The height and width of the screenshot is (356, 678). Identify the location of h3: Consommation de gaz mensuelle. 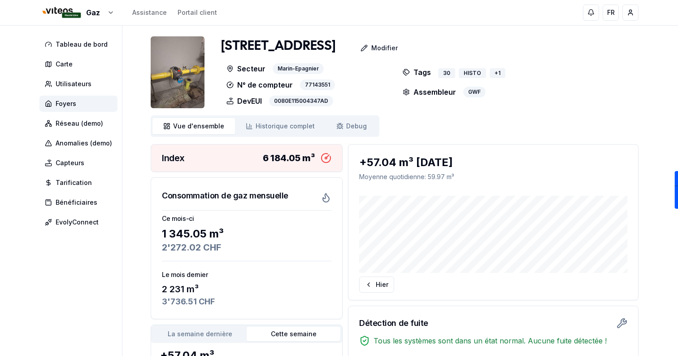
(225, 196).